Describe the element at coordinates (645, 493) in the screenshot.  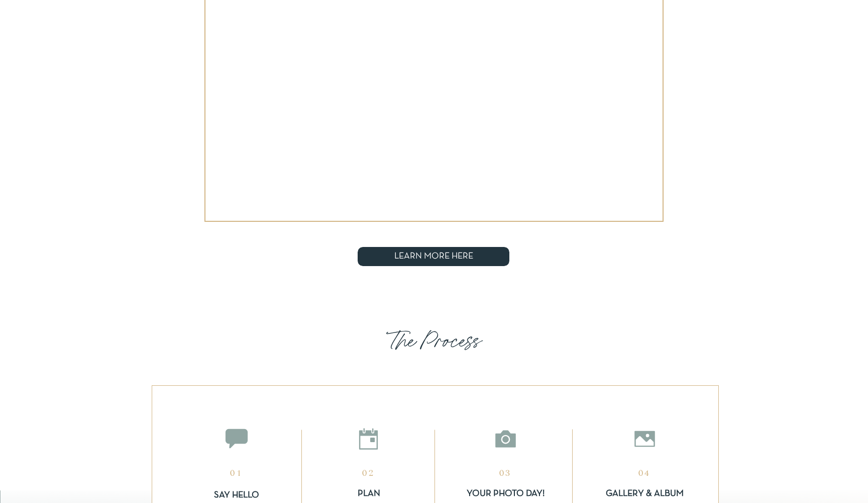
I see `b: GALLERY & ALBUM` at that location.